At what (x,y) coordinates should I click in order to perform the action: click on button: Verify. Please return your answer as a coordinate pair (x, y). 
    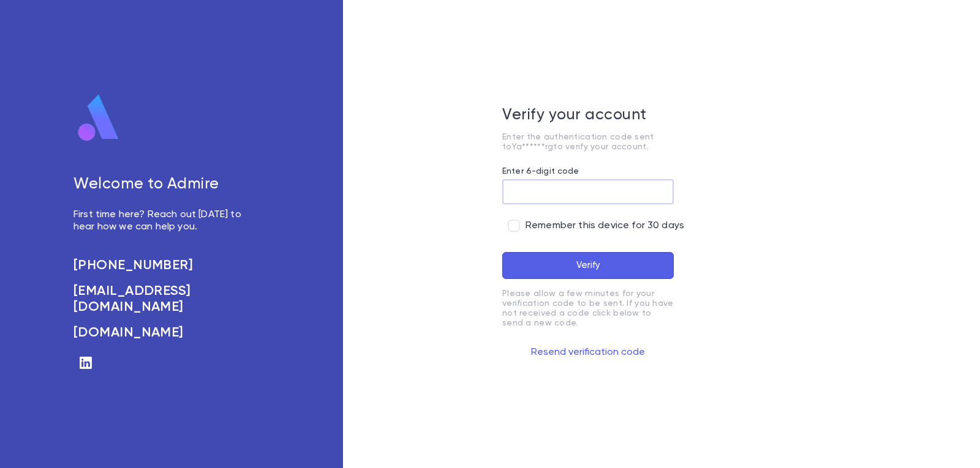
    Looking at the image, I should click on (588, 265).